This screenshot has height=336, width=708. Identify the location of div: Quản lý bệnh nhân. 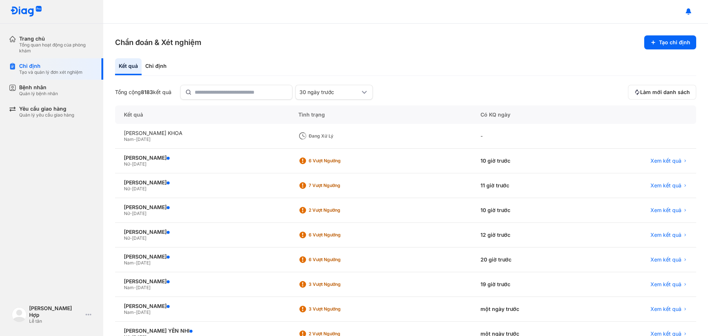
(38, 94).